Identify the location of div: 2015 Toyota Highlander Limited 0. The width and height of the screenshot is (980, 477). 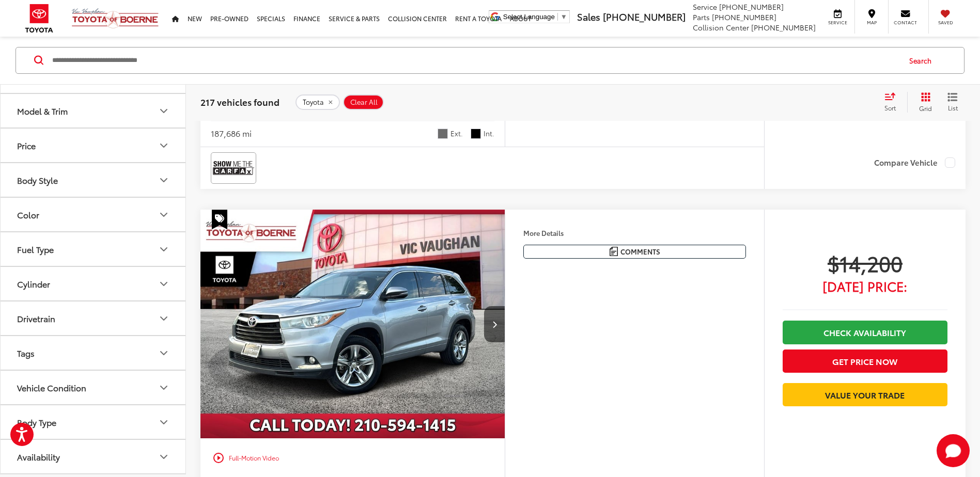
(353, 324).